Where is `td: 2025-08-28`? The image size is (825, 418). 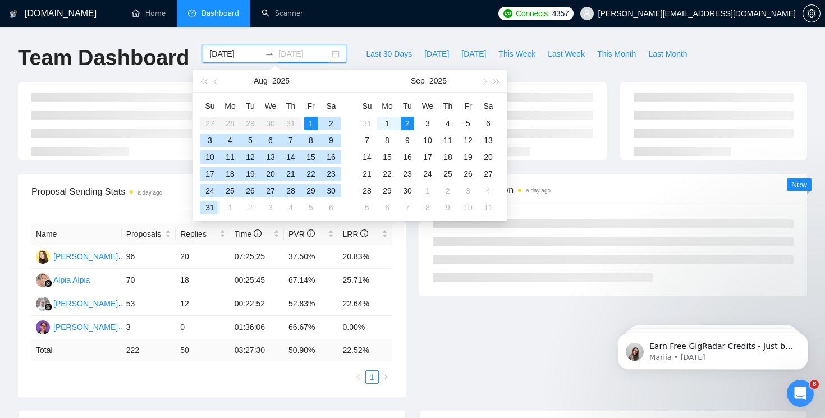 td: 2025-08-28 is located at coordinates (291, 191).